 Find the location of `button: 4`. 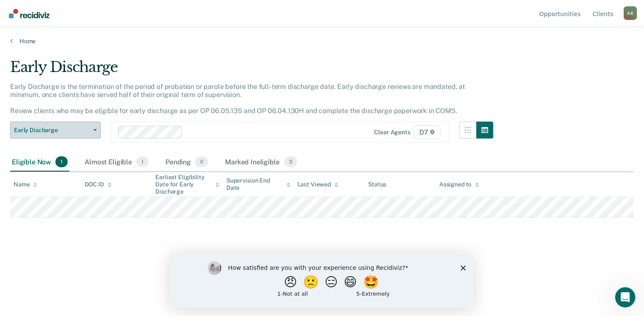

button: 4 is located at coordinates (181, 30).